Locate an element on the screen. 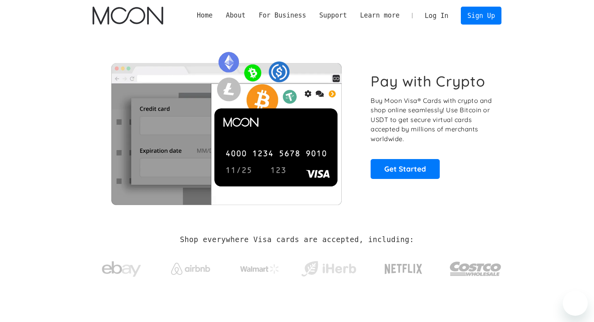 This screenshot has height=322, width=594. a: Sign Up is located at coordinates (481, 15).